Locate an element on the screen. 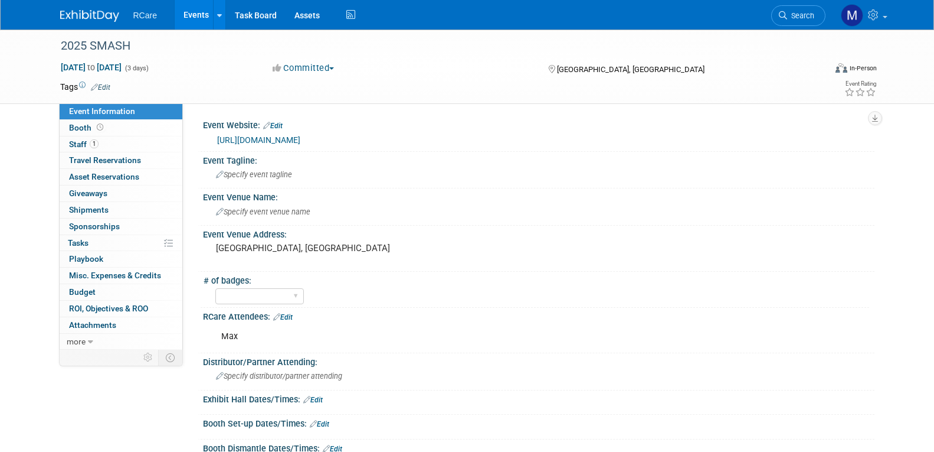 This screenshot has height=452, width=934. td: Toggle Event Tabs is located at coordinates (170, 357).